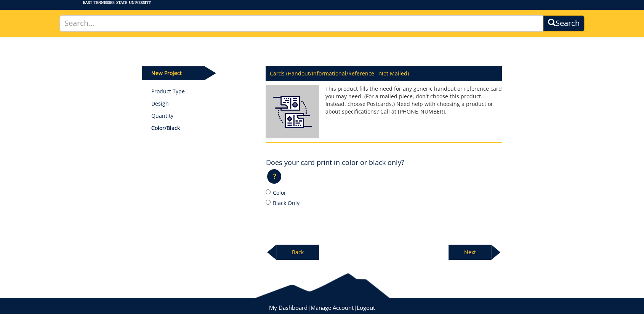  Describe the element at coordinates (563, 24) in the screenshot. I see `button: Search` at that location.